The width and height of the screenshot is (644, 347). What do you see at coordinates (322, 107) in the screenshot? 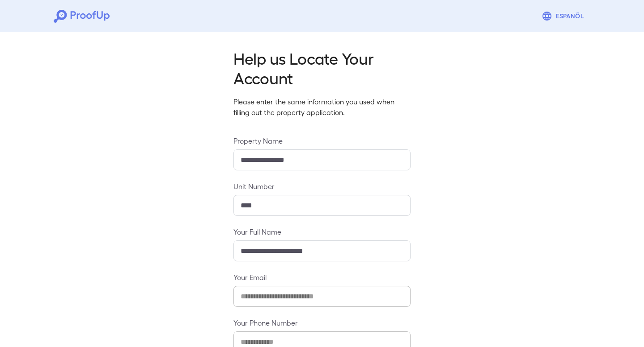
I see `p: Please enter the same information you used when filling out the property application.` at bounding box center [322, 107].